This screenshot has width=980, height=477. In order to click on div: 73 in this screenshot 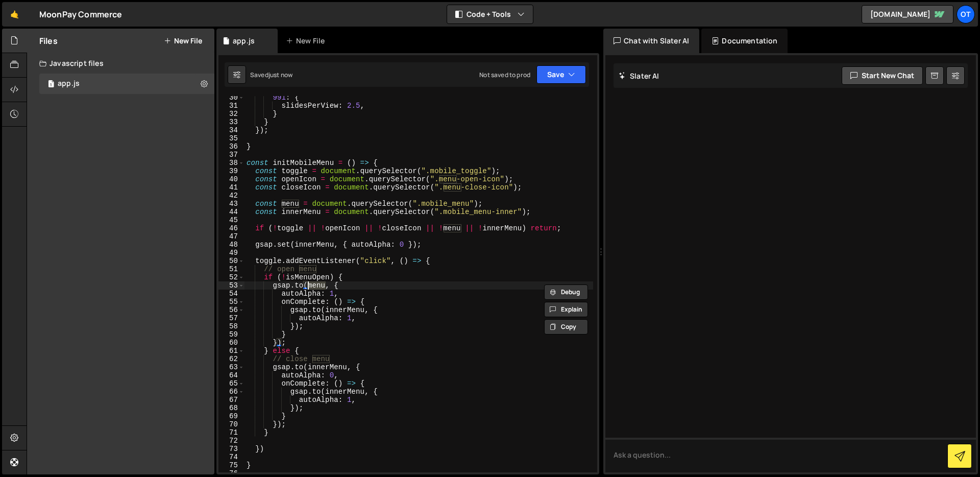, I will do `click(231, 449)`.